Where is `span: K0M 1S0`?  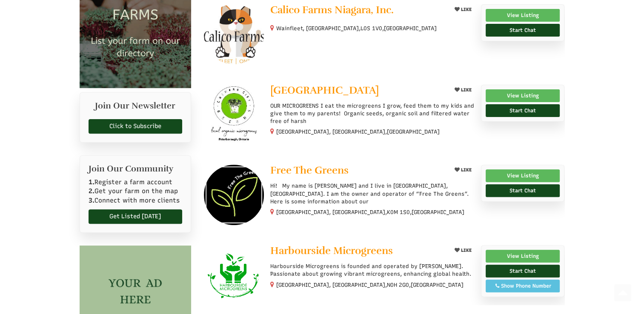 span: K0M 1S0 is located at coordinates (399, 213).